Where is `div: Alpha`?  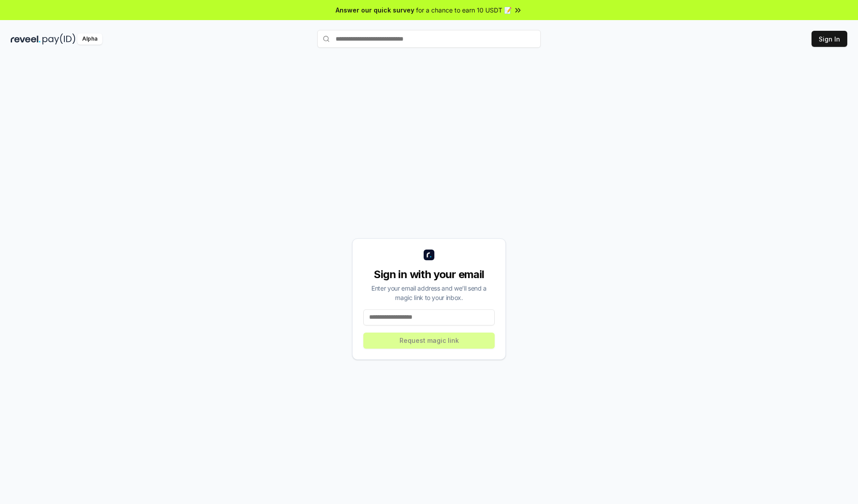
div: Alpha is located at coordinates (90, 39).